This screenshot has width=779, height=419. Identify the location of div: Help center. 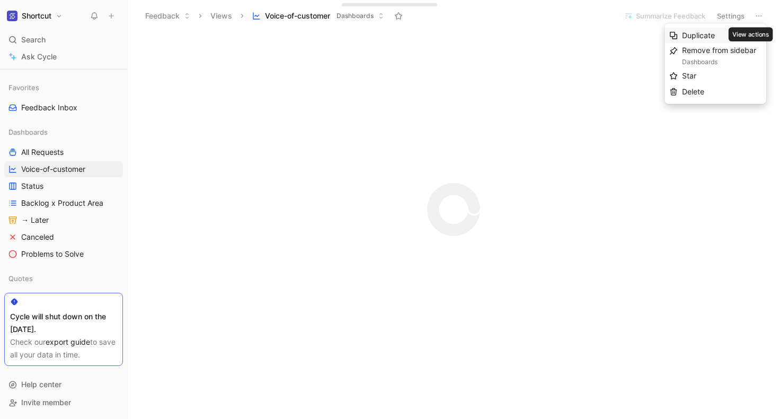
(64, 384).